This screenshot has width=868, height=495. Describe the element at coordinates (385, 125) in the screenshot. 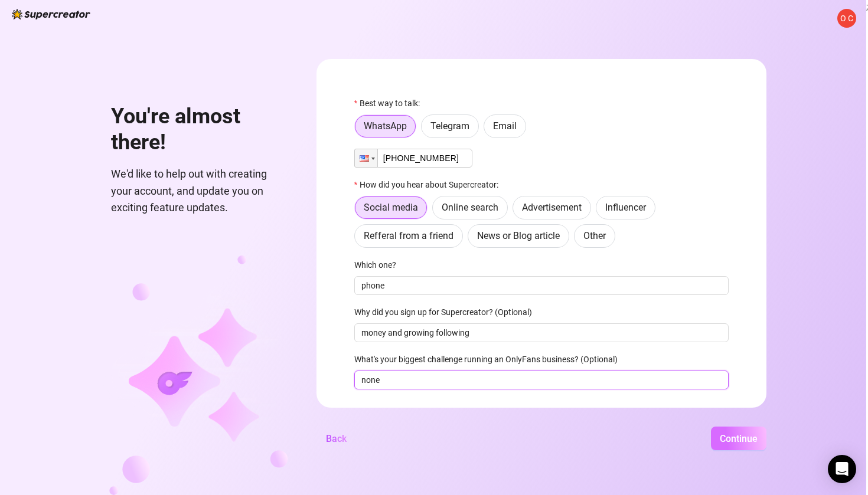

I see `span: WhatsApp` at that location.